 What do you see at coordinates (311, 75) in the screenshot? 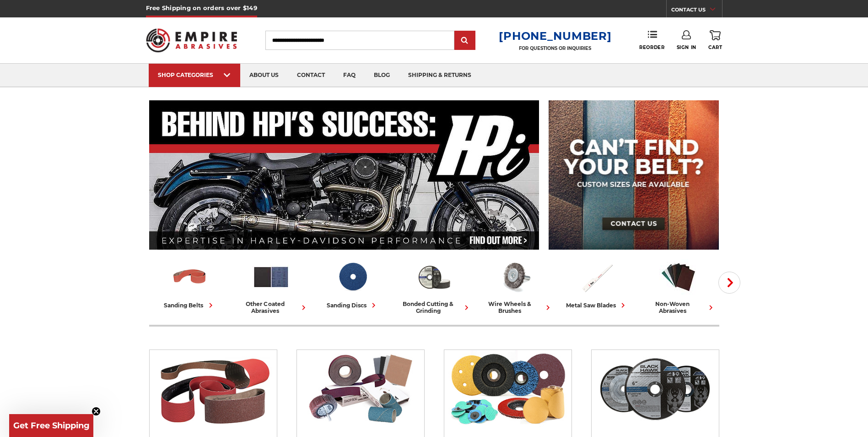
I see `a: contact` at bounding box center [311, 75].